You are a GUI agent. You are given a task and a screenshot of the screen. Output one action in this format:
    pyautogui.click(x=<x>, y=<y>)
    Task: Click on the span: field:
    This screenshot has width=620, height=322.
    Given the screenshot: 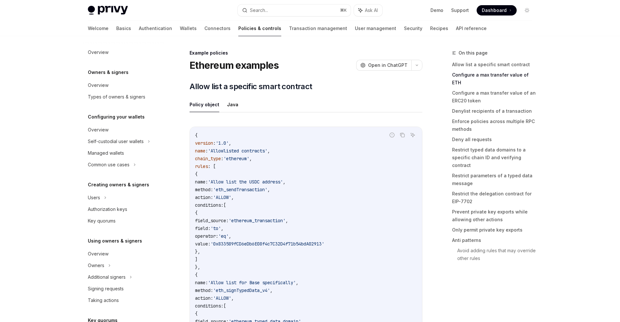 What is the action you would take?
    pyautogui.click(x=203, y=228)
    